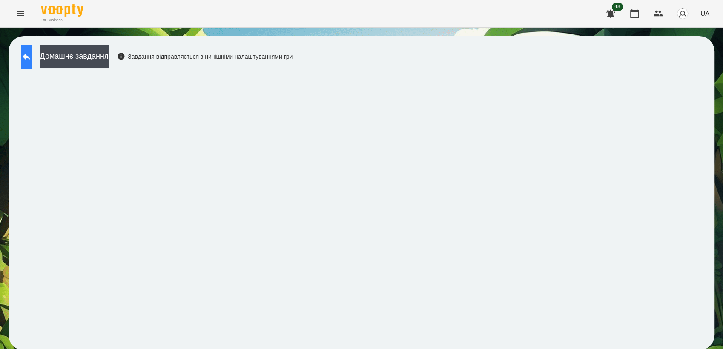  Describe the element at coordinates (683, 14) in the screenshot. I see `img: avatar_s.png` at that location.